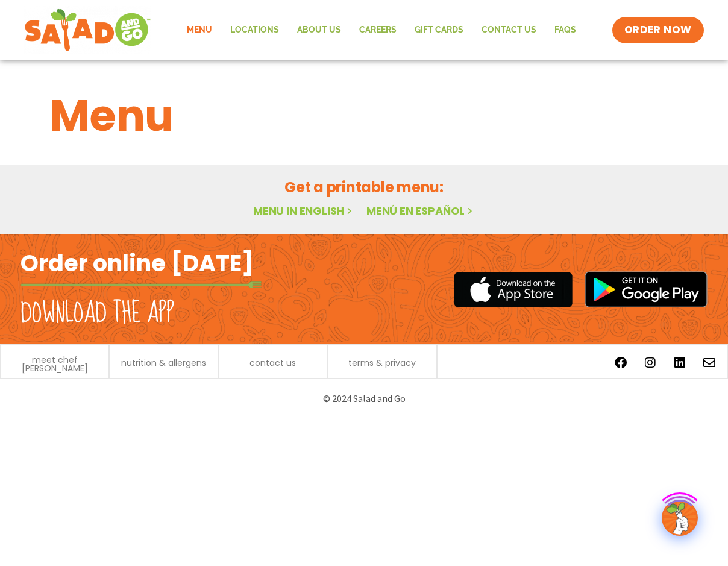  Describe the element at coordinates (513, 289) in the screenshot. I see `img: appstore` at that location.